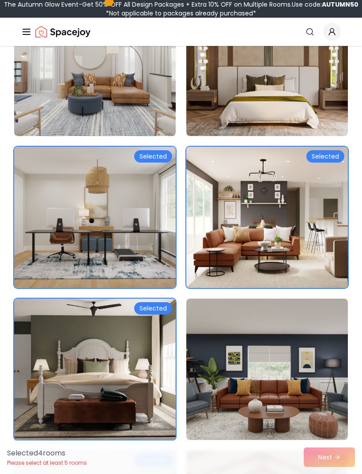 This screenshot has height=474, width=362. Describe the element at coordinates (95, 217) in the screenshot. I see `img: Room room-3` at that location.